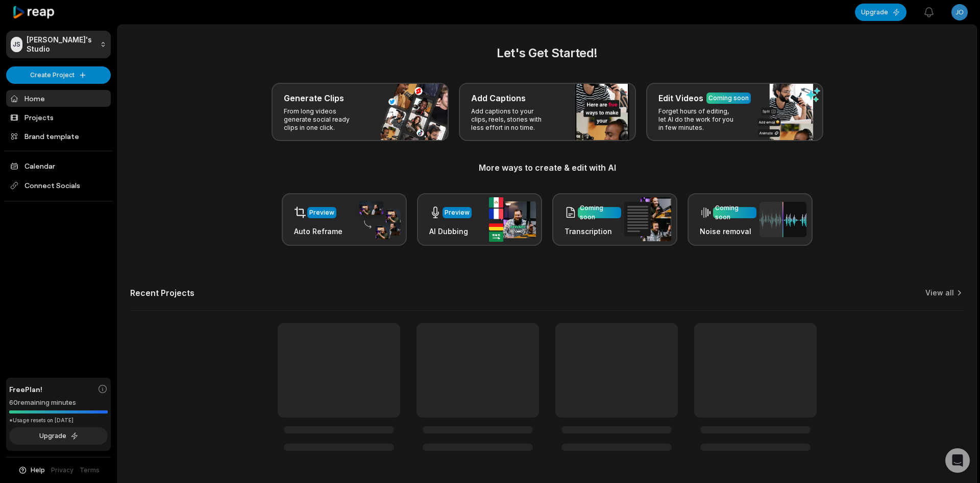 This screenshot has width=980, height=483. What do you see at coordinates (698, 119) in the screenshot?
I see `p: Forget hours of editing, let AI do the work for you in few minutes.` at bounding box center [698, 119].